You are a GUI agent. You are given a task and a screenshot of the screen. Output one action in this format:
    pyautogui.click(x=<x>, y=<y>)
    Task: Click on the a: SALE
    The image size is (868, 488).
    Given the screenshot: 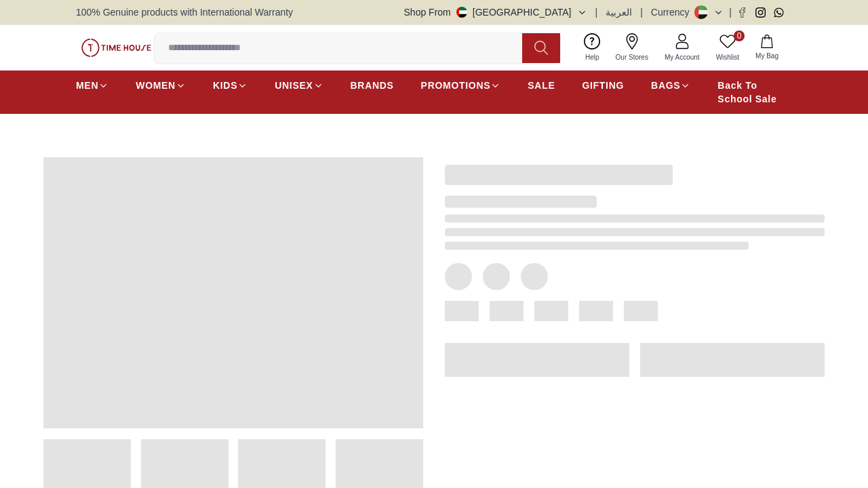 What is the action you would take?
    pyautogui.click(x=541, y=86)
    